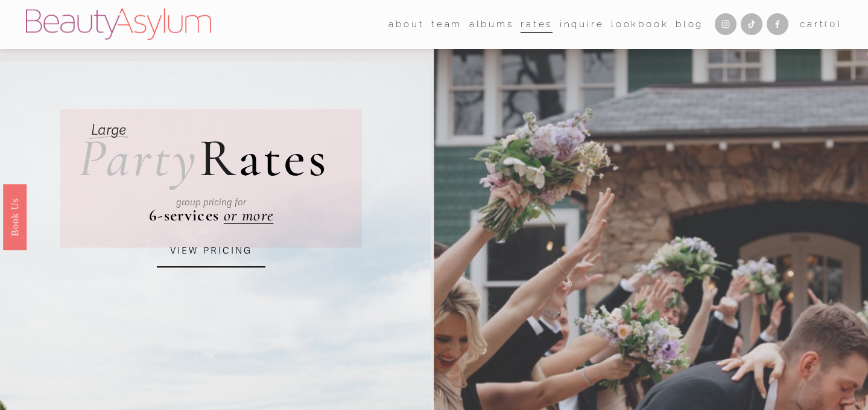 The width and height of the screenshot is (868, 410). What do you see at coordinates (406, 24) in the screenshot?
I see `span: about` at bounding box center [406, 24].